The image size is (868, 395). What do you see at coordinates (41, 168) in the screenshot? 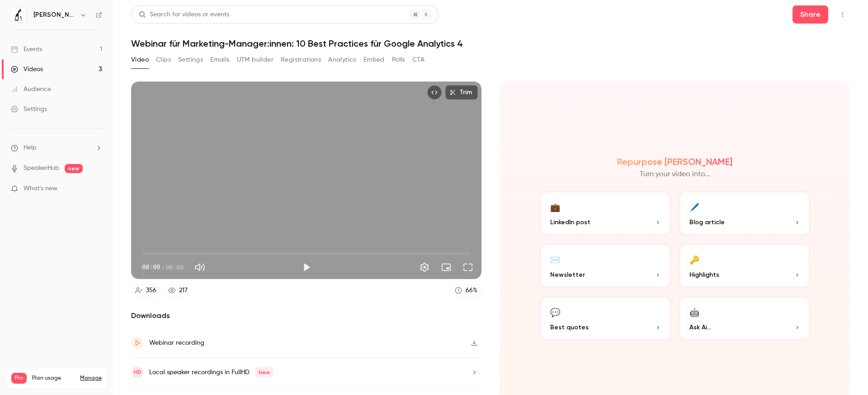
I see `a: SpeakerHub` at bounding box center [41, 168].